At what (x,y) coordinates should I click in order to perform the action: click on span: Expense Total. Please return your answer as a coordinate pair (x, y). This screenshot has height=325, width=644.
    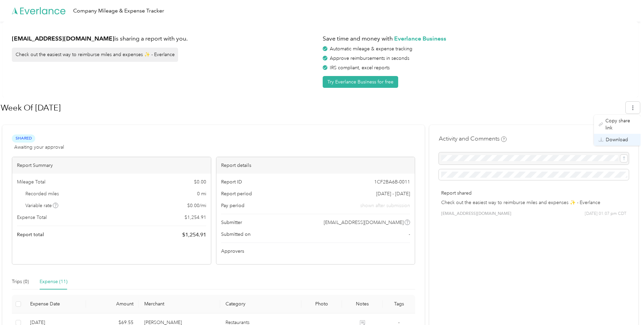
    Looking at the image, I should click on (32, 217).